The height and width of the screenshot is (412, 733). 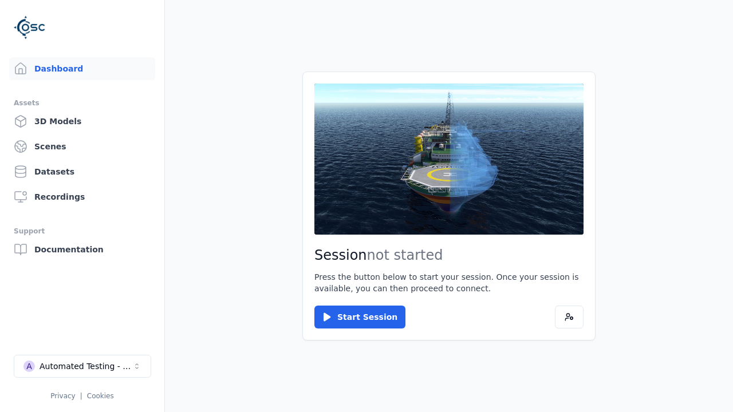 I want to click on button: Select a workspace, so click(x=82, y=366).